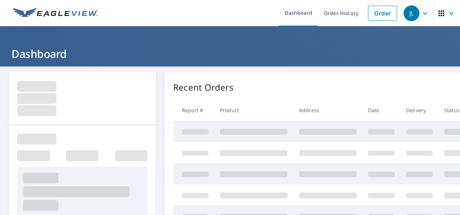 Image resolution: width=460 pixels, height=215 pixels. What do you see at coordinates (419, 110) in the screenshot?
I see `th: Delivery` at bounding box center [419, 110].